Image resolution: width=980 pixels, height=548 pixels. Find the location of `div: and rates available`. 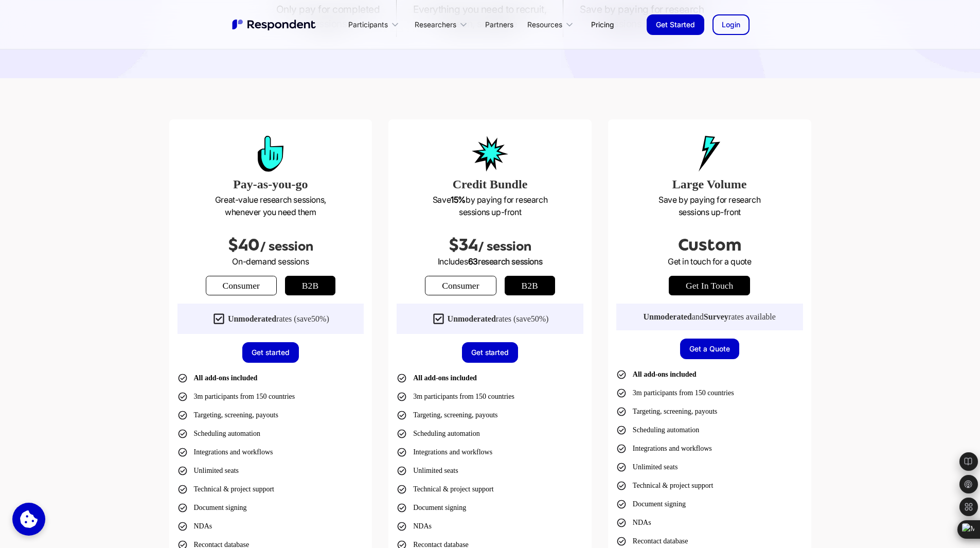

div: and rates available is located at coordinates (709, 318).